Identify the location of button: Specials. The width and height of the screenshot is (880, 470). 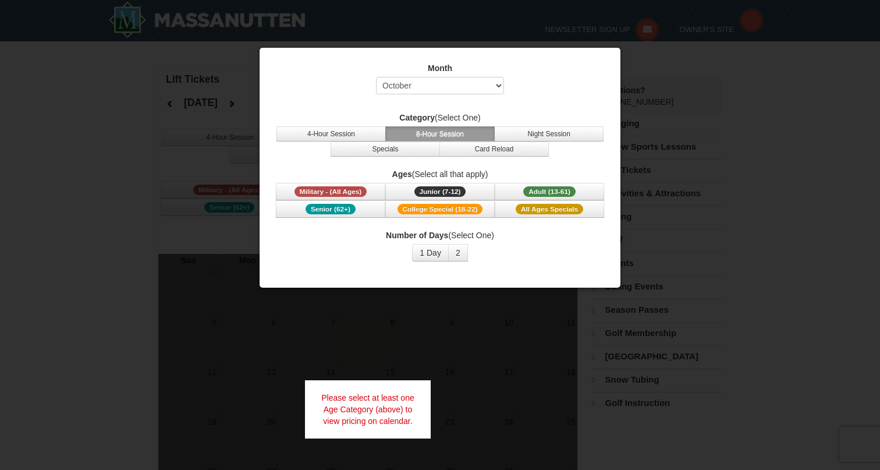
(385, 149).